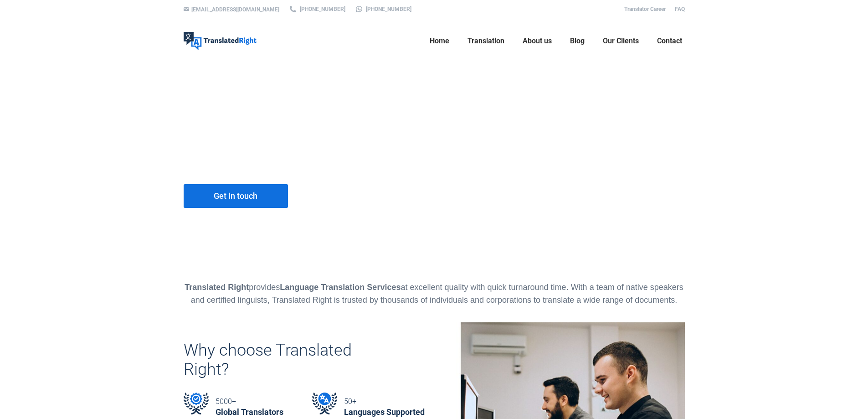  Describe the element at coordinates (260, 413) in the screenshot. I see `h5: Global Translators` at that location.